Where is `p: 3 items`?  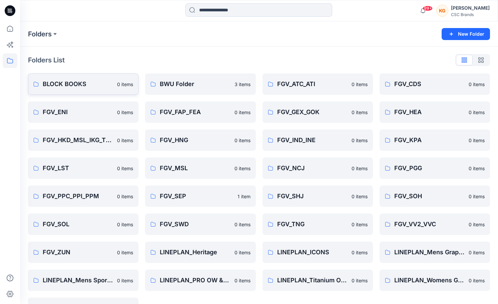
p: 3 items is located at coordinates (242, 84).